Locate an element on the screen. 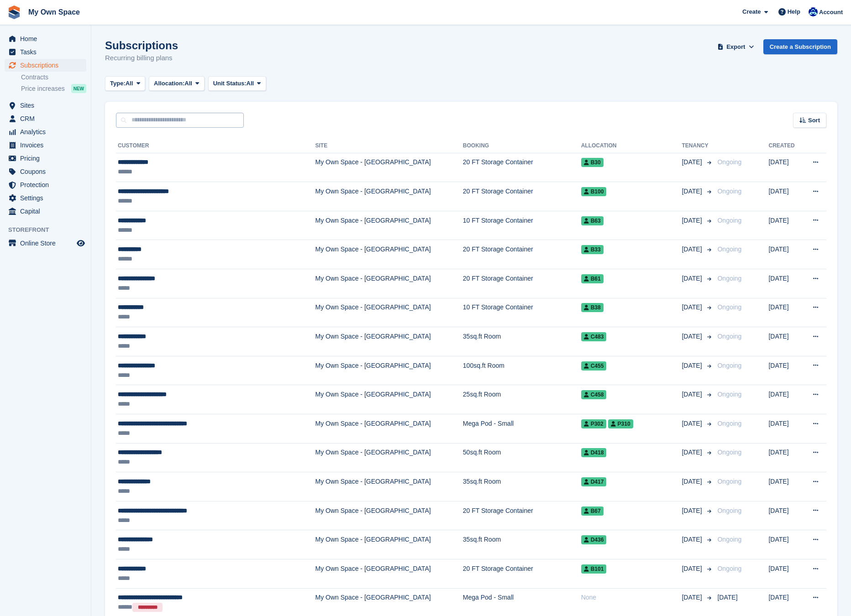  span: Capital is located at coordinates (47, 211).